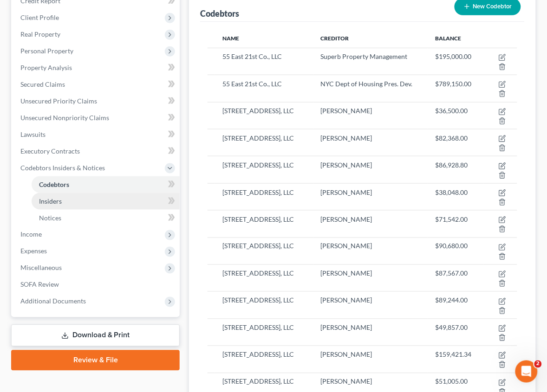 Image resolution: width=547 pixels, height=392 pixels. Describe the element at coordinates (105, 218) in the screenshot. I see `a: Notices` at that location.